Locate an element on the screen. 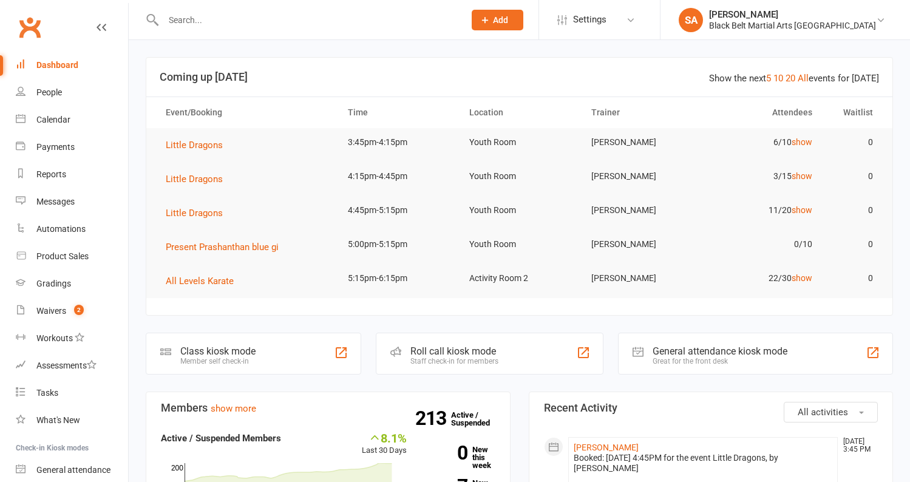 This screenshot has height=482, width=910. th: Trainer is located at coordinates (641, 112).